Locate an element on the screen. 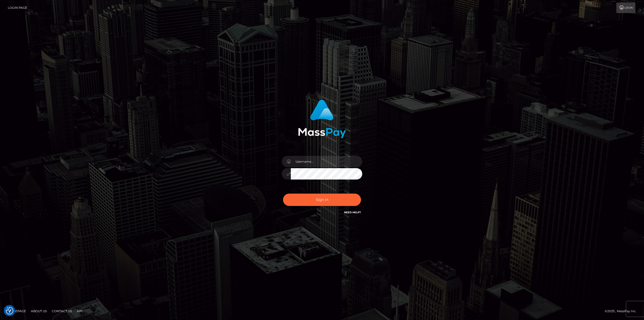 Image resolution: width=644 pixels, height=320 pixels. div: © 2025 , MassPay Inc. is located at coordinates (622, 311).